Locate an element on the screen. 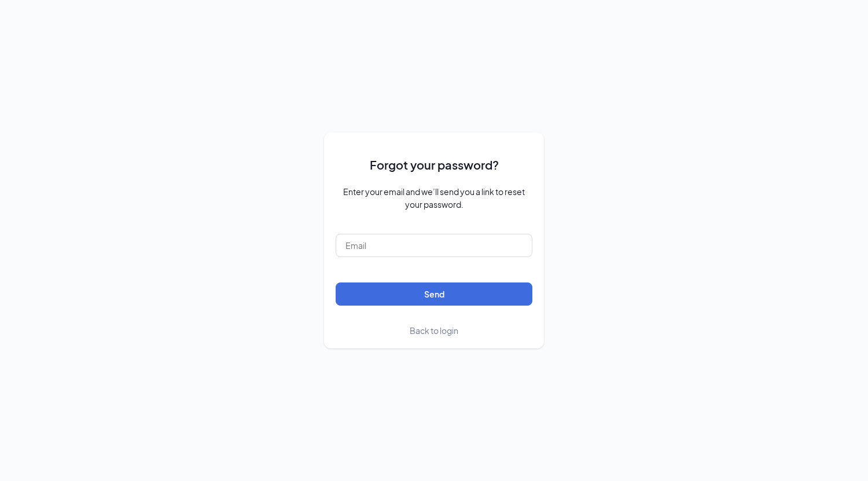 Image resolution: width=868 pixels, height=481 pixels. a: Back to login is located at coordinates (434, 331).